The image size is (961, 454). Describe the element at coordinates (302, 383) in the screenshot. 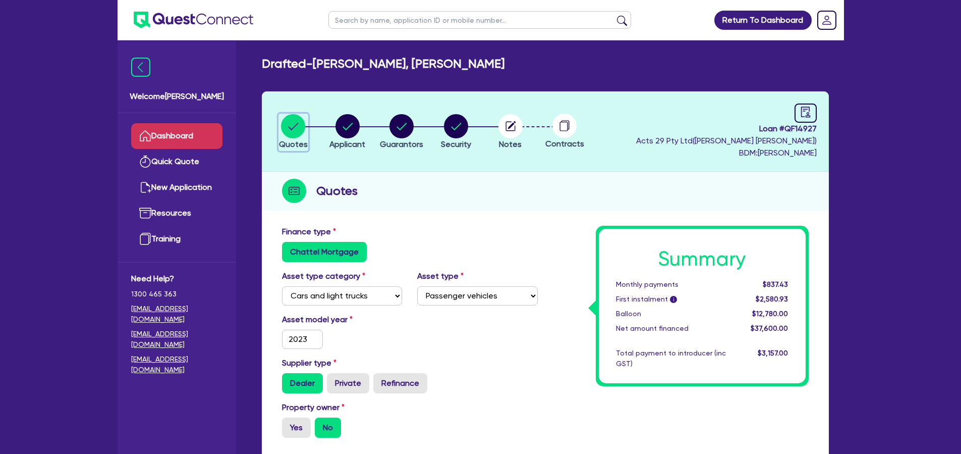

I see `label: Dealer` at that location.